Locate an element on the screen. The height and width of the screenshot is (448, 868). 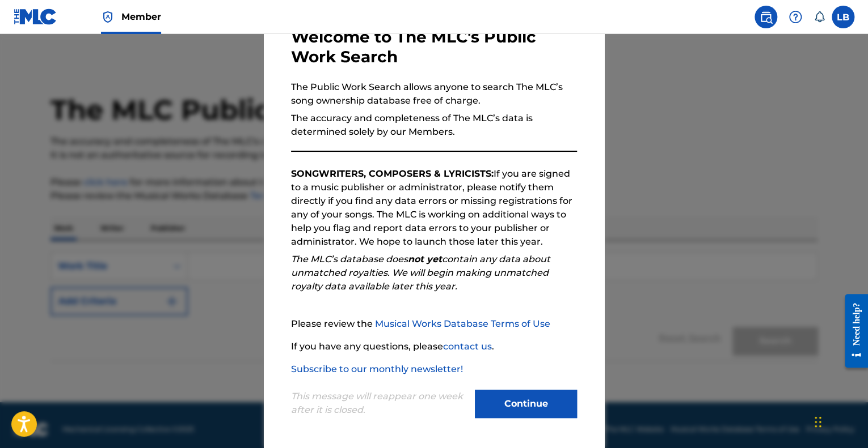
strong: SONGWRITERS, COMPOSERS & LYRICISTS: is located at coordinates (392, 174).